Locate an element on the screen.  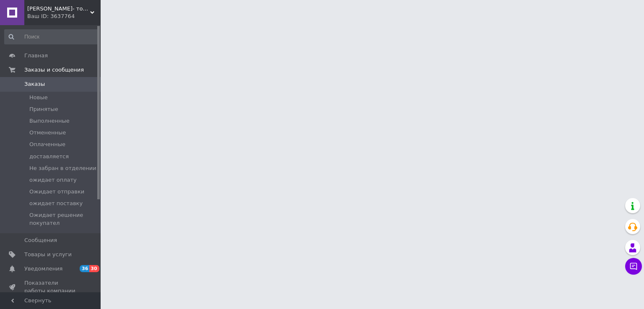
div: Ваш ID: 3637764 is located at coordinates (64, 16).